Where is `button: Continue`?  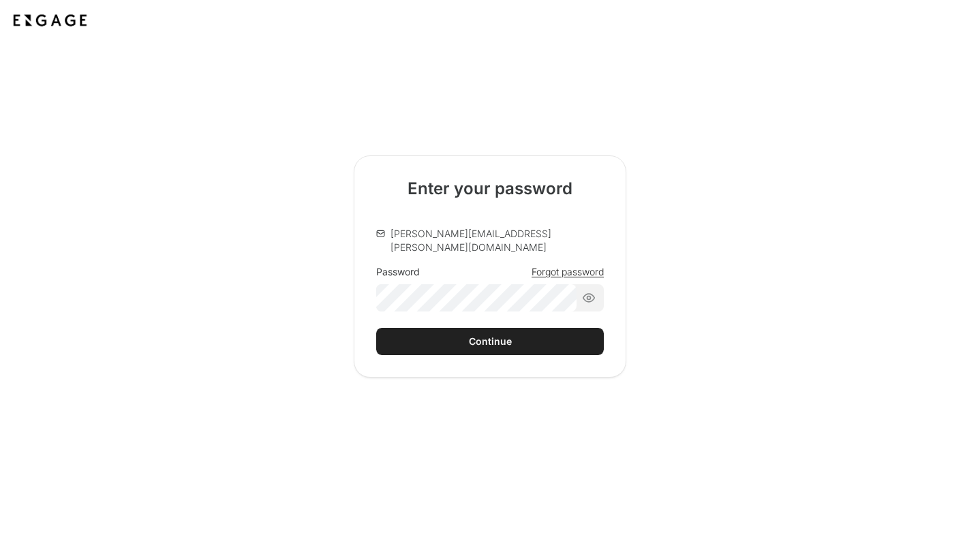 button: Continue is located at coordinates (490, 341).